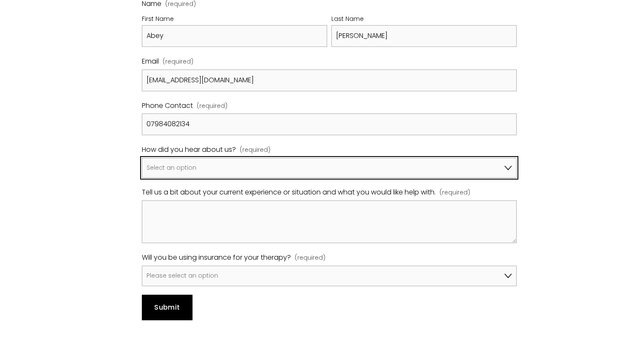 This screenshot has height=351, width=644. I want to click on div: Last Name, so click(424, 20).